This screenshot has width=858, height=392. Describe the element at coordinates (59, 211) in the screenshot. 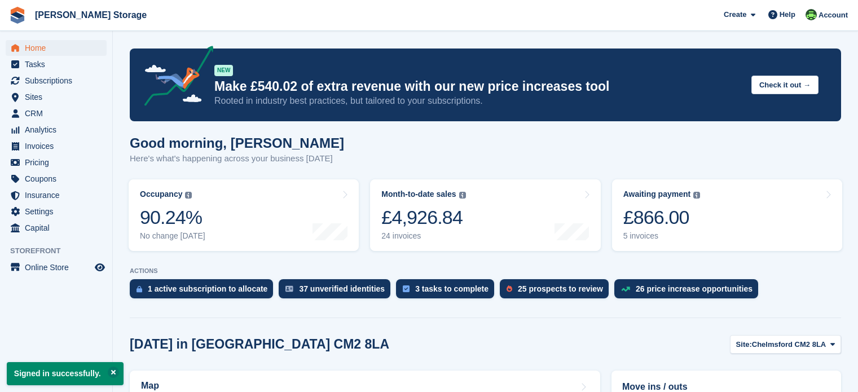

I see `span: Settings` at that location.